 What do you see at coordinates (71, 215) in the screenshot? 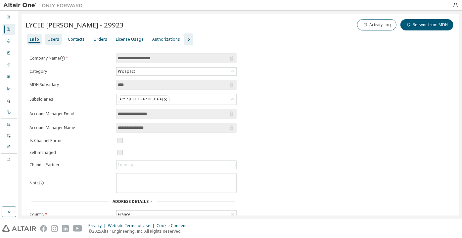
I see `label: Country` at bounding box center [71, 215].